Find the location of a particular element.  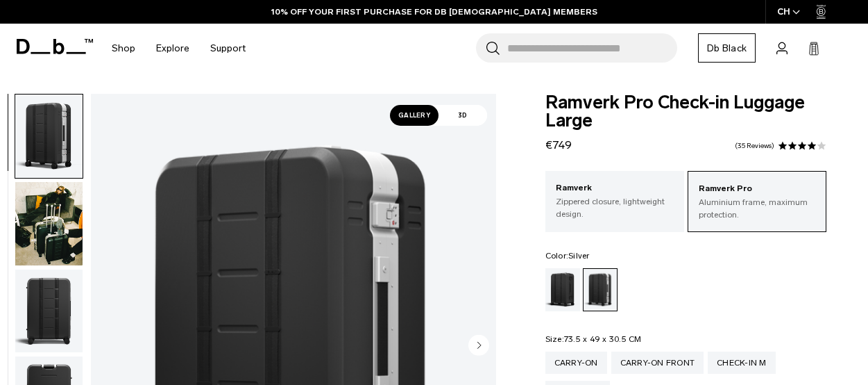

p: Ramverk is located at coordinates (615, 188).